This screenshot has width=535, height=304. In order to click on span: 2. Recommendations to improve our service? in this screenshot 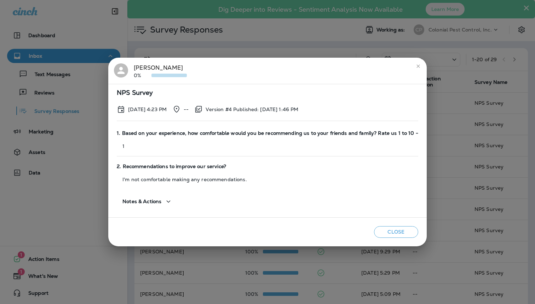, I will do `click(268, 166)`.